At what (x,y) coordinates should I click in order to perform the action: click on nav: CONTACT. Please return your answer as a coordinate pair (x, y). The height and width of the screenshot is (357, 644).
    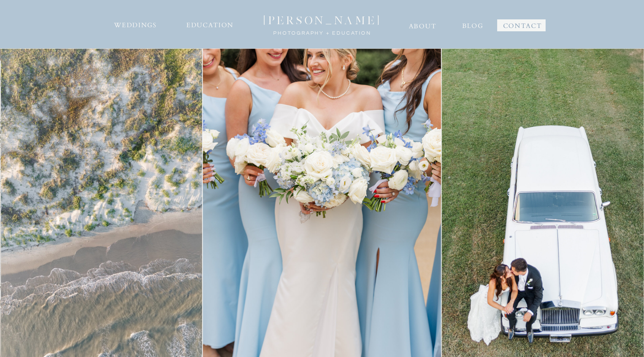
    Looking at the image, I should click on (522, 24).